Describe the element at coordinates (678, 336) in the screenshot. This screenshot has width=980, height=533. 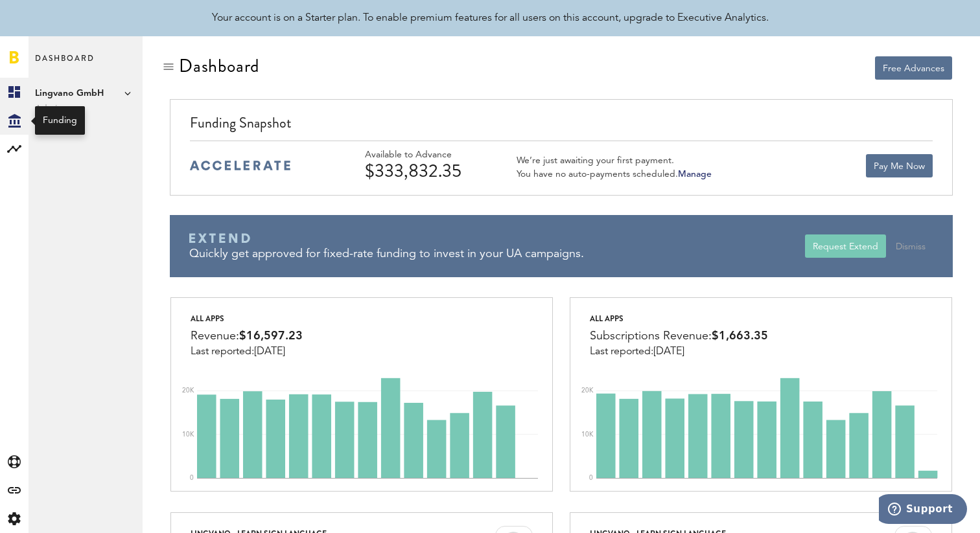
I see `div: Subscriptions Revenue:` at that location.